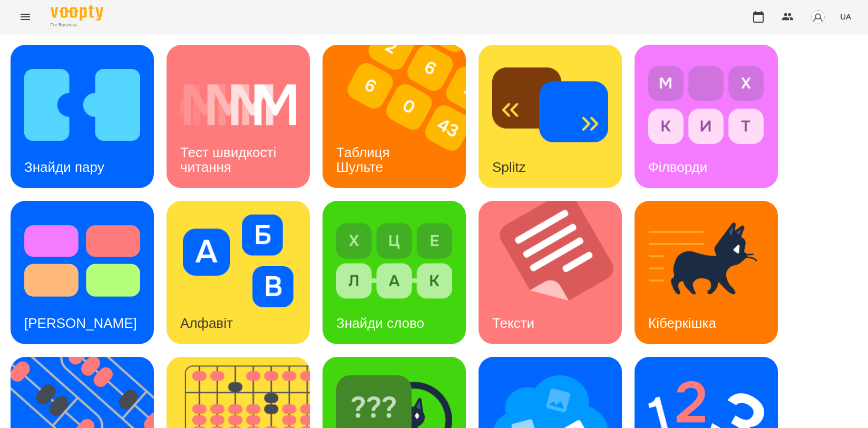  I want to click on span: UA, so click(845, 16).